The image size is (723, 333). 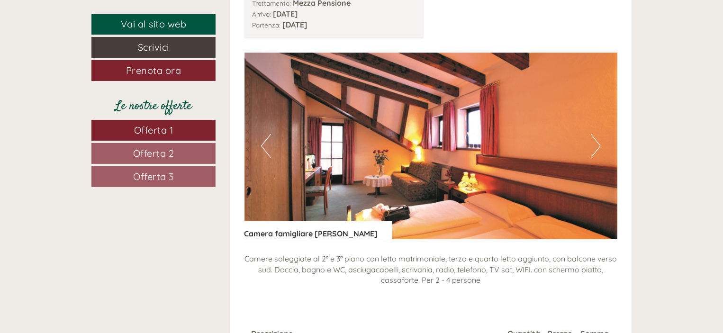 I want to click on small: Arrivo:, so click(x=262, y=14).